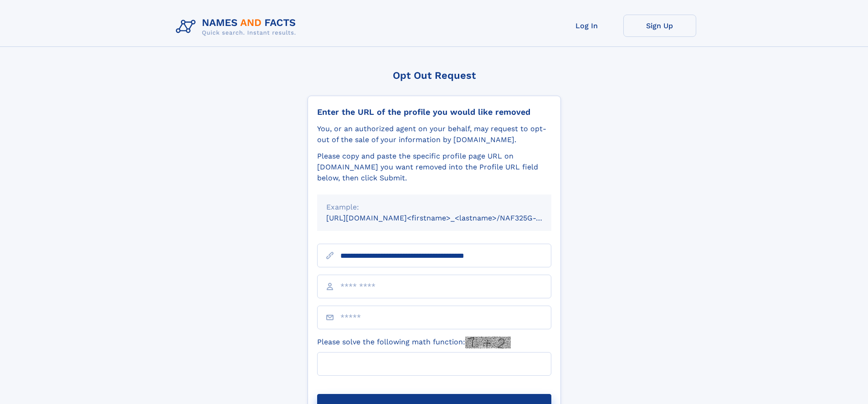 This screenshot has height=404, width=868. Describe the element at coordinates (587, 26) in the screenshot. I see `a: Log In` at that location.